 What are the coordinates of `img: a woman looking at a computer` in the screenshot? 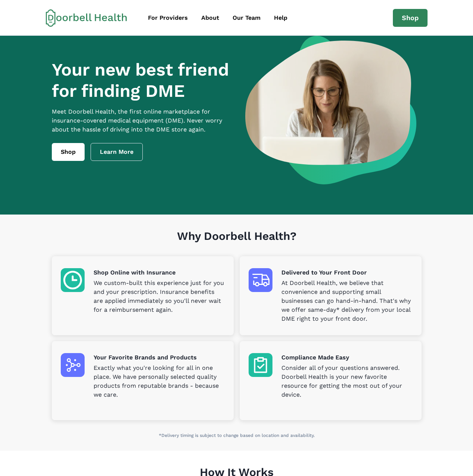 It's located at (330, 110).